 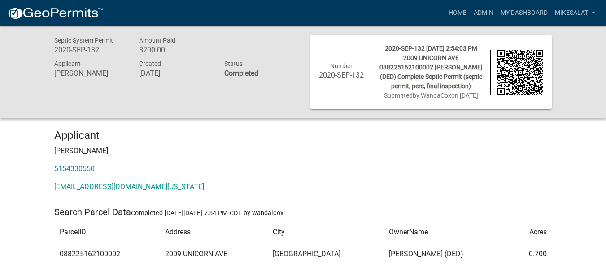 I want to click on td: City, so click(x=325, y=232).